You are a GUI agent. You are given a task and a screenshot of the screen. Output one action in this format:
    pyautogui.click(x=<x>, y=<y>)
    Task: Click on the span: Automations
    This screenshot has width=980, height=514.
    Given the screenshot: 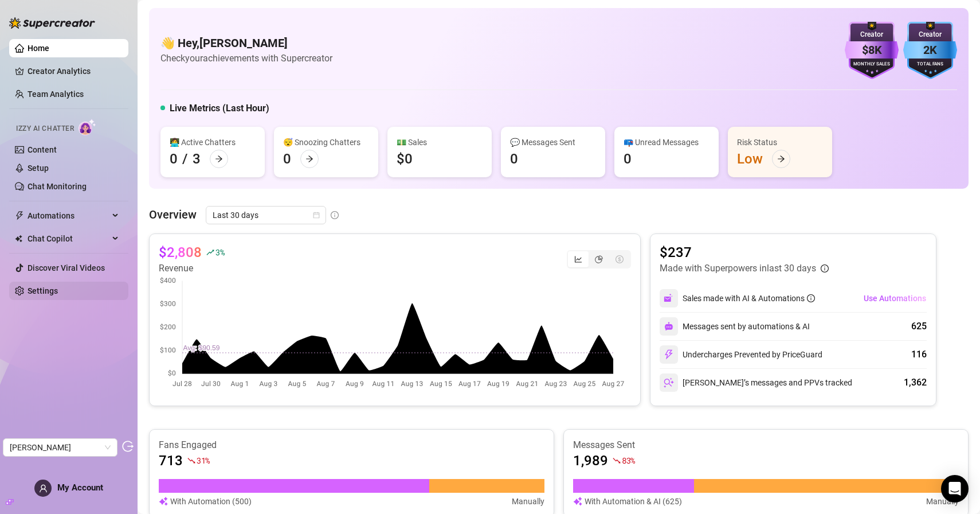 What is the action you would take?
    pyautogui.click(x=68, y=216)
    